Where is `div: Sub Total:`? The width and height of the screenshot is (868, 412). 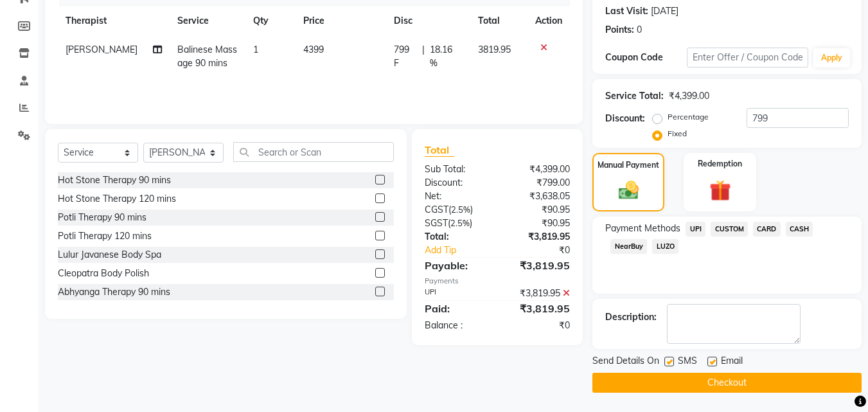 div: Sub Total: is located at coordinates (456, 169).